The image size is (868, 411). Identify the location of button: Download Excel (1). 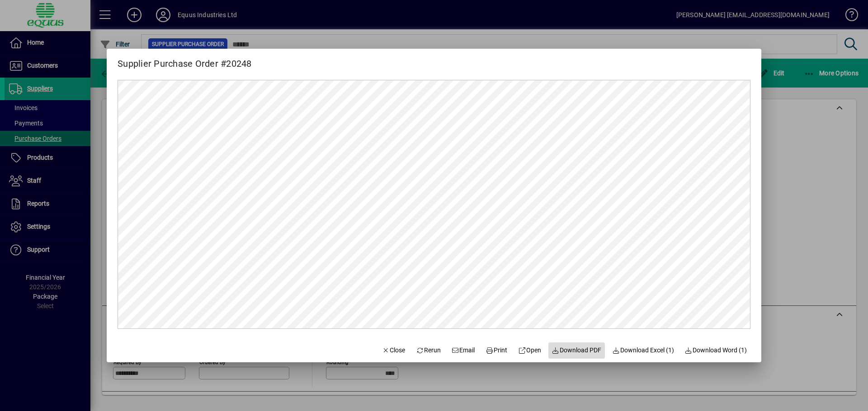
(643, 351).